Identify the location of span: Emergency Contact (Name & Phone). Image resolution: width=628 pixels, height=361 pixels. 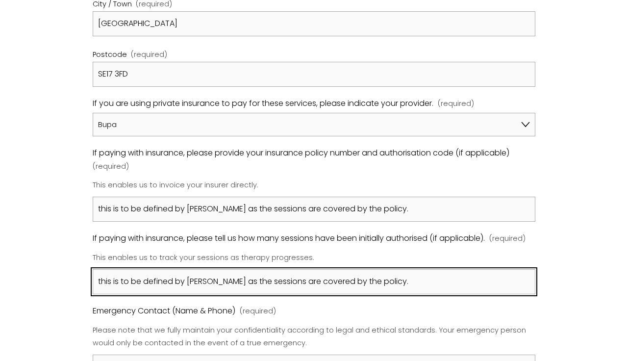
(164, 311).